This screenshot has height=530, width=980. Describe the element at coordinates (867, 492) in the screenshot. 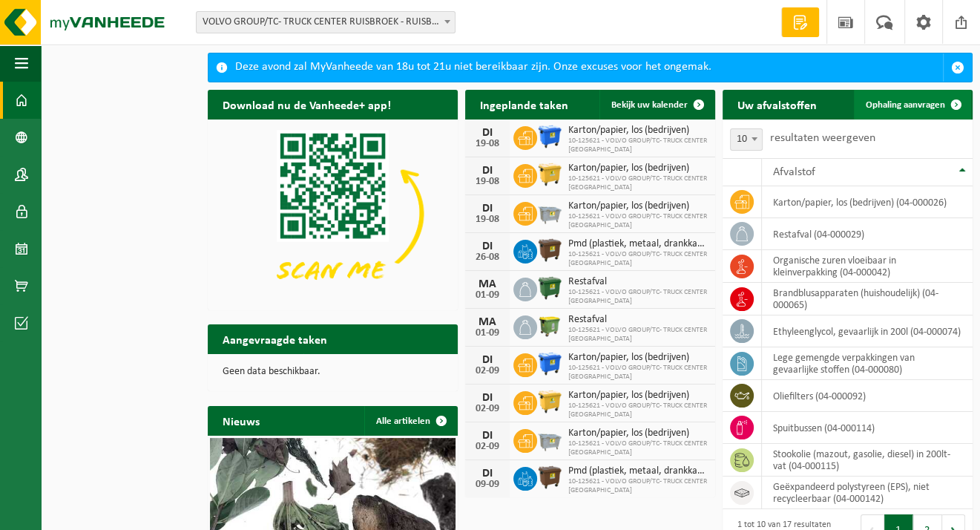

I see `td: geëxpandeerd polystyreen (EPS), niet recycleerbaar (04-000142)` at that location.